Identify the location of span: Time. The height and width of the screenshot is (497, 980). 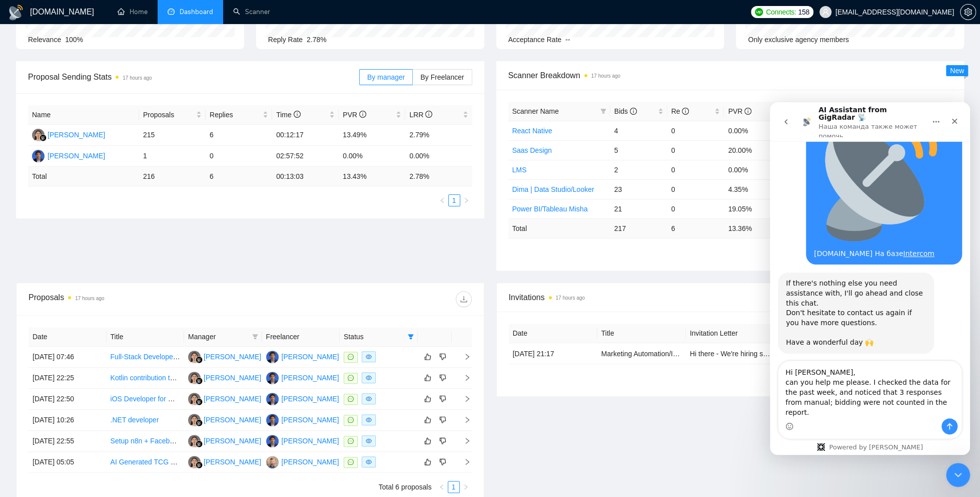
(288, 115).